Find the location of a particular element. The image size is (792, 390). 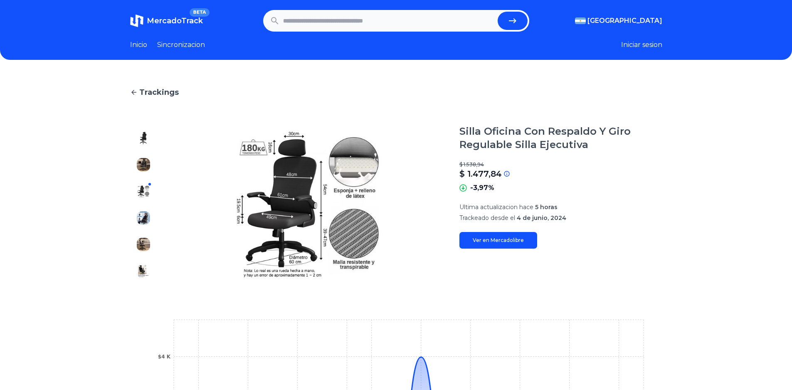

span: 4 de junio, 2024 is located at coordinates (541, 218).